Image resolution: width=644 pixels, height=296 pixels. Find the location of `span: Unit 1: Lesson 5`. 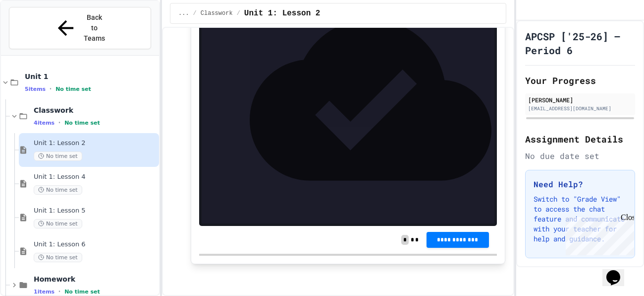

span: Unit 1: Lesson 5 is located at coordinates (95, 210).